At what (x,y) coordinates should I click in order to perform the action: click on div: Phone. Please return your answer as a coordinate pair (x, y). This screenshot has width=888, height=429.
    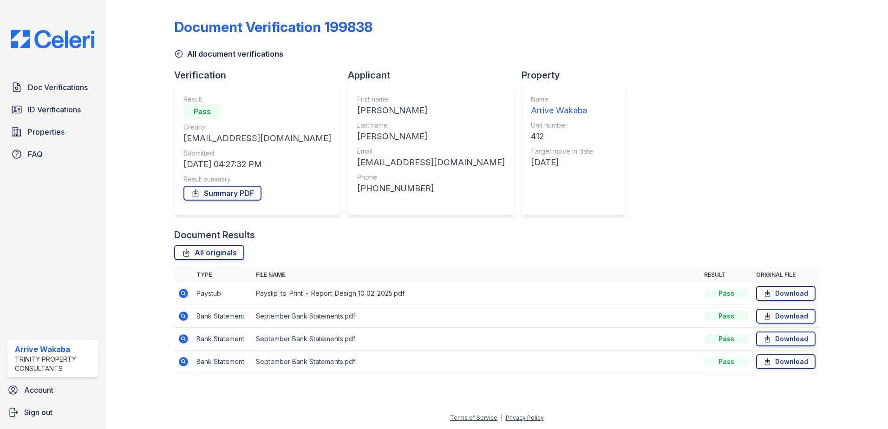
    Looking at the image, I should click on (431, 177).